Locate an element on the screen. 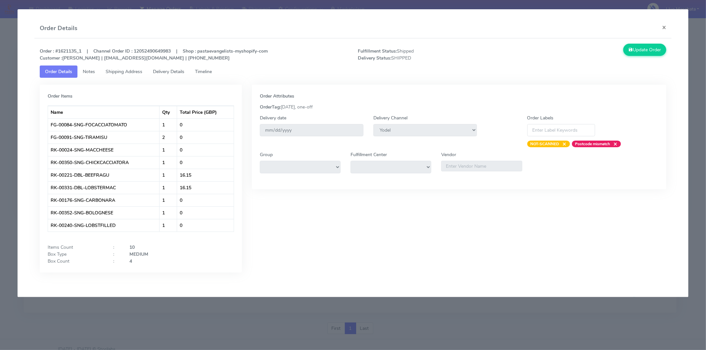  td: RK-00331-DBL-LOBSTERMAC is located at coordinates (104, 188).